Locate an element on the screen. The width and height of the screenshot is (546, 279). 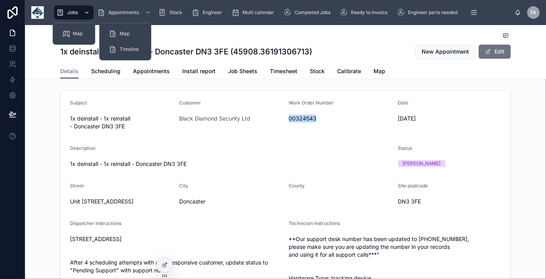
span: Ready to invoice is located at coordinates (369, 13).